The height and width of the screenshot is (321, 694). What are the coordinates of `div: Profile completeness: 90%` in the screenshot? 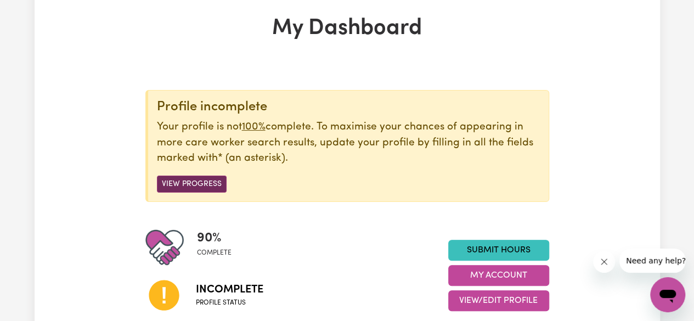 It's located at (218, 247).